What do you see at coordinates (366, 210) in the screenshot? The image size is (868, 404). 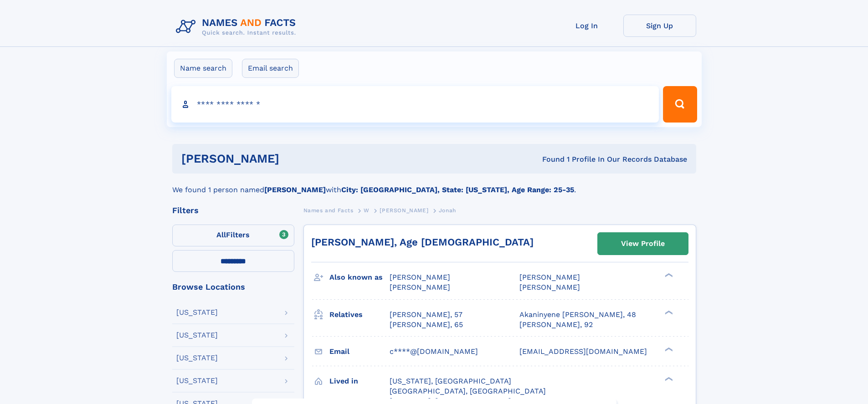 I see `span: W` at bounding box center [366, 210].